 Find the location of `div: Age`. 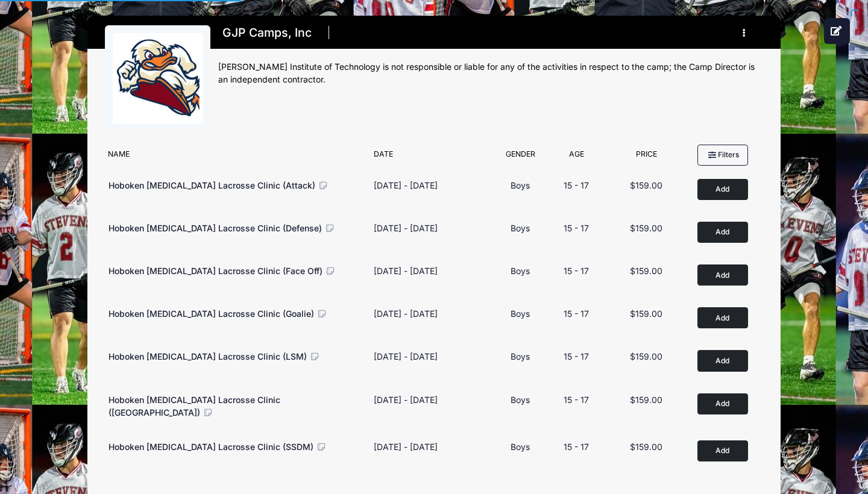

div: Age is located at coordinates (576, 157).